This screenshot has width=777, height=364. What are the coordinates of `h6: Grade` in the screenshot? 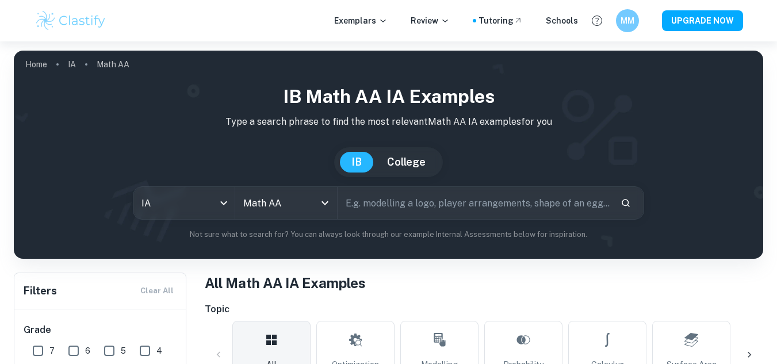 It's located at (101, 330).